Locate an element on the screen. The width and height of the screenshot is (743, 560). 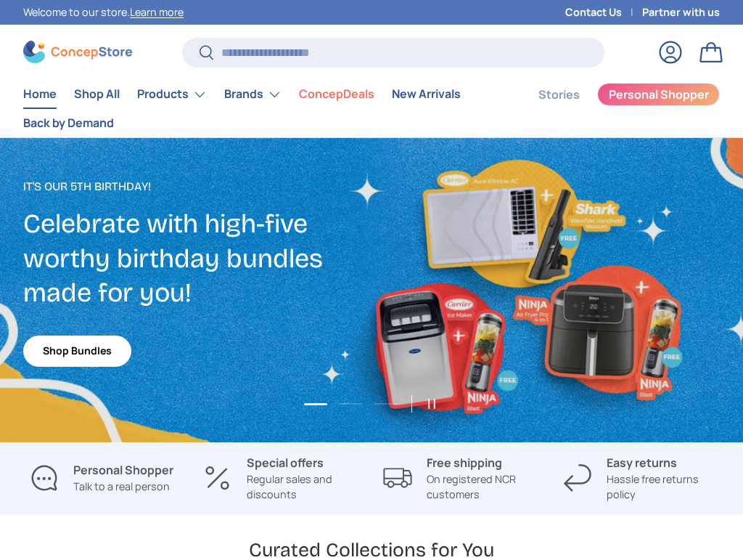
a: Shop All is located at coordinates (96, 94).